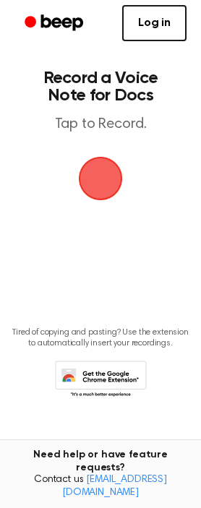 Image resolution: width=201 pixels, height=508 pixels. I want to click on h1: Record a Voice Note for Docs, so click(100, 87).